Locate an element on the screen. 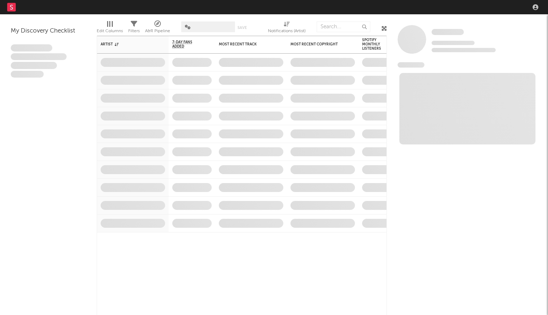 This screenshot has width=548, height=315. button: Save is located at coordinates (242, 28).